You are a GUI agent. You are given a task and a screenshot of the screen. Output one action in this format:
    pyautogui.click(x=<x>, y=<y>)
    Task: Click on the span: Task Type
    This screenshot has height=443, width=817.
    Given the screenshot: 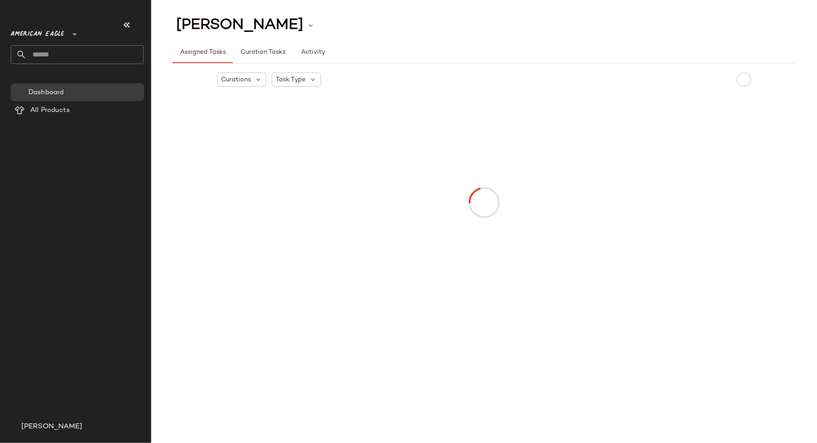 What is the action you would take?
    pyautogui.click(x=290, y=80)
    